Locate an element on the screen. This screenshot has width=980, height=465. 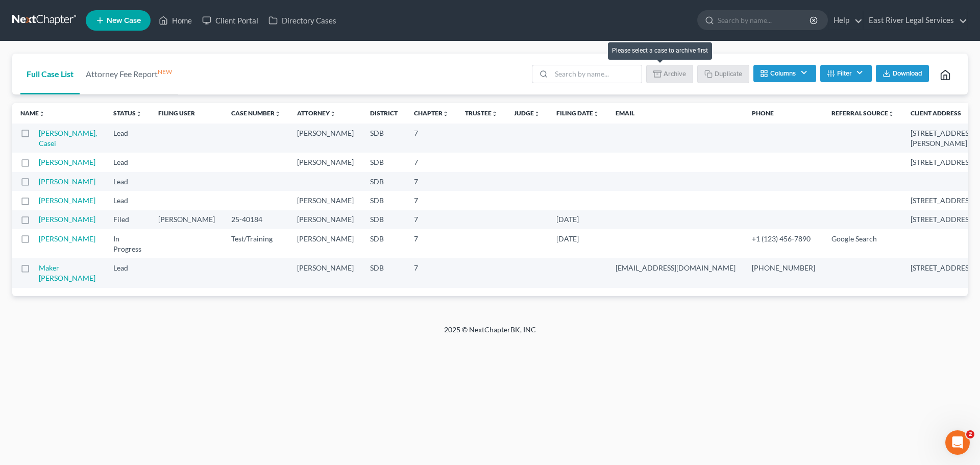
div: Please select a case to archive first is located at coordinates (660, 51).